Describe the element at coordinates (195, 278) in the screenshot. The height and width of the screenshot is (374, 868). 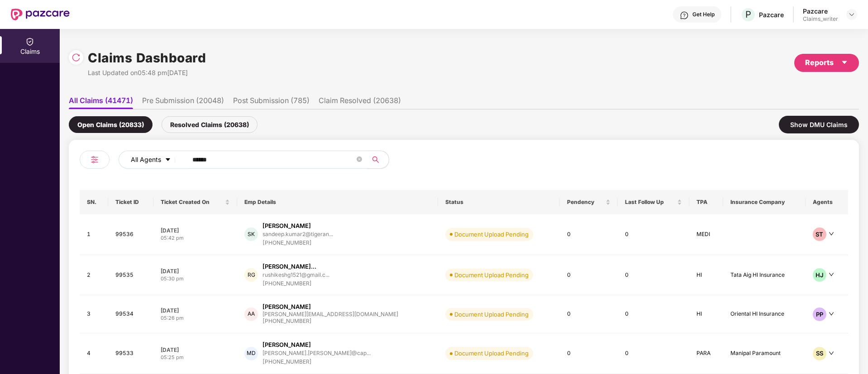
I see `div: 05:30 pm` at that location.